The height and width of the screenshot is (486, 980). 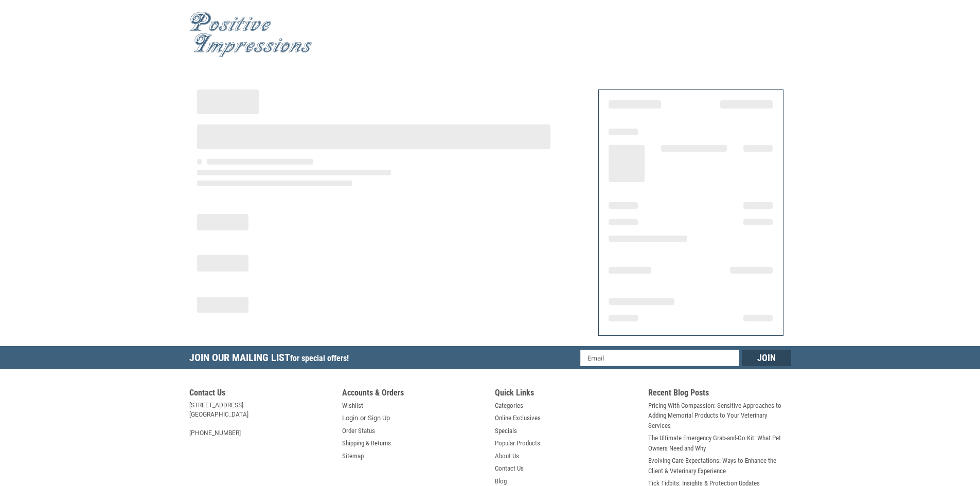 What do you see at coordinates (367, 444) in the screenshot?
I see `a: Shipping & Returns` at bounding box center [367, 444].